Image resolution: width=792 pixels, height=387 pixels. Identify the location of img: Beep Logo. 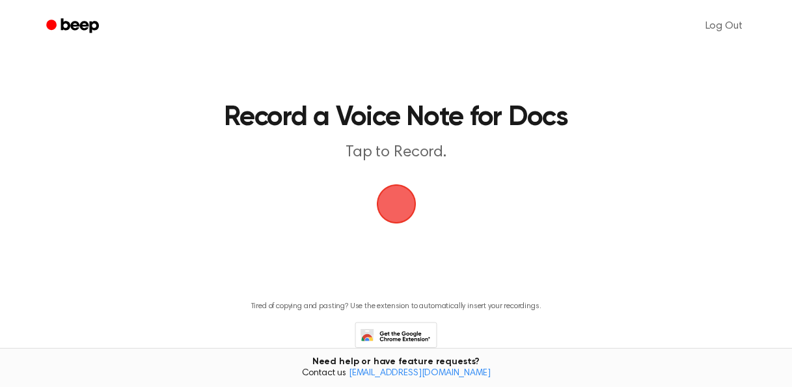
(396, 204).